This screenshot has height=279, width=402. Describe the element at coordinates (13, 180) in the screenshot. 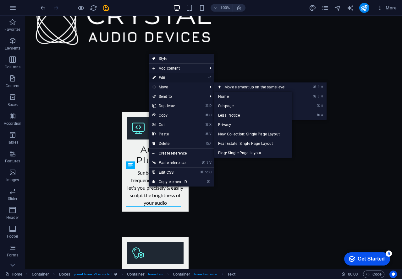

I see `p: Images` at that location.